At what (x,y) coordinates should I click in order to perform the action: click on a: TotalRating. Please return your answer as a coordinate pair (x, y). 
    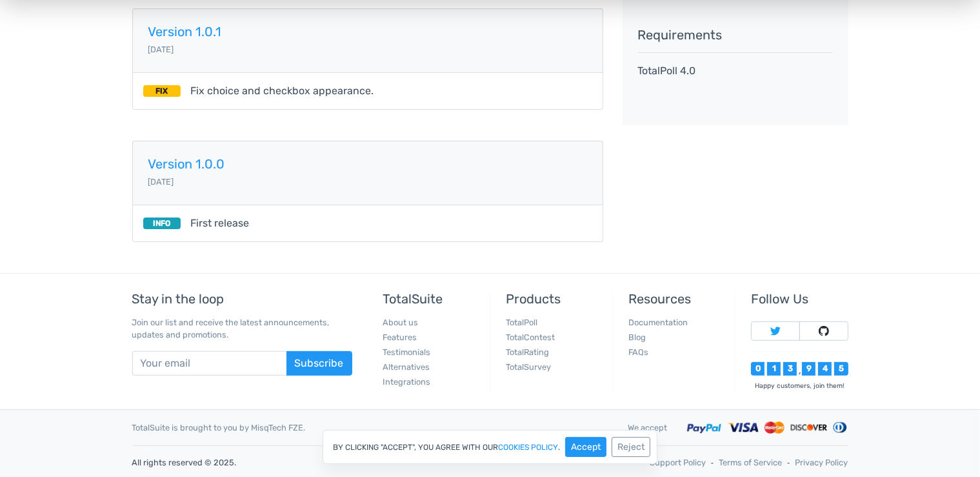
    Looking at the image, I should click on (528, 352).